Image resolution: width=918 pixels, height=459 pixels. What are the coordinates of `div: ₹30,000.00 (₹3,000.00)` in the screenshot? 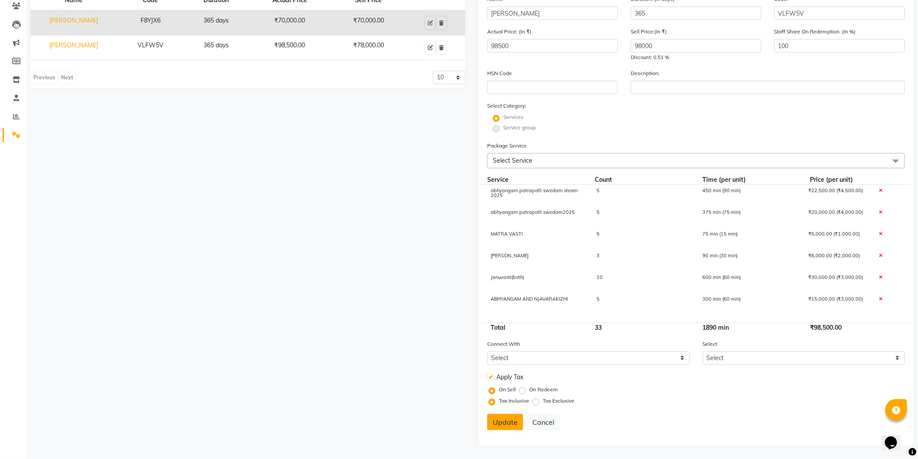 It's located at (838, 283).